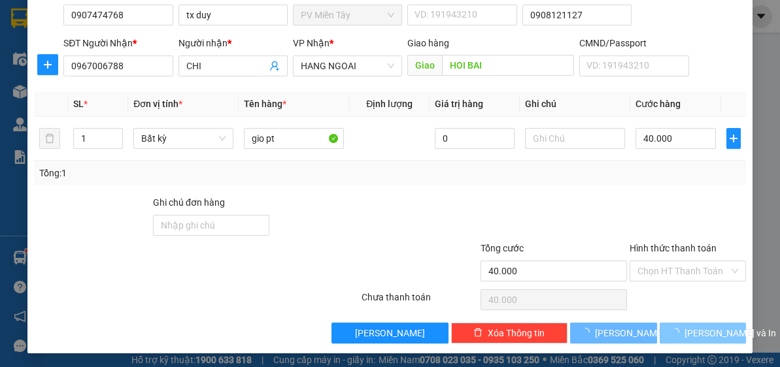  Describe the element at coordinates (658, 104) in the screenshot. I see `span: Cước hàng` at that location.